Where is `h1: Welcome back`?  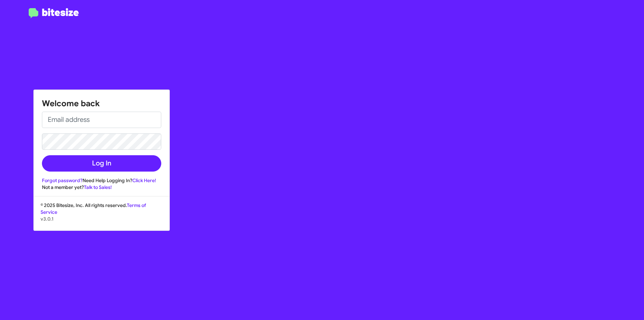 h1: Welcome back is located at coordinates (102, 103).